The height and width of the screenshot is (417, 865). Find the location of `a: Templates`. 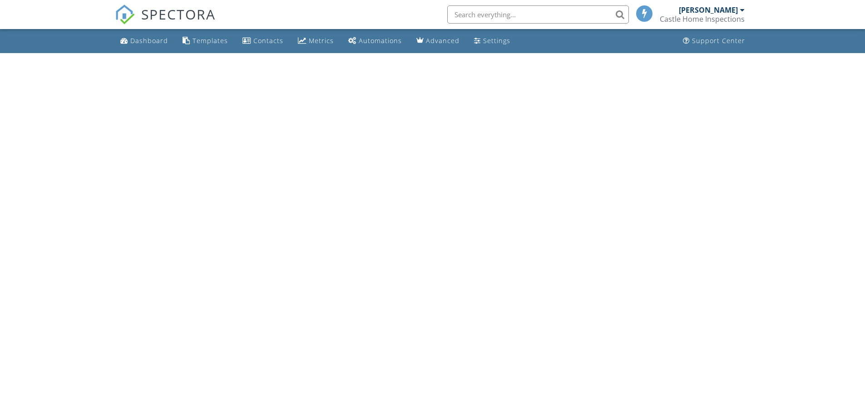

a: Templates is located at coordinates (205, 41).